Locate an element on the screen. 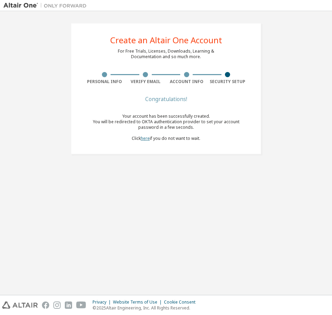 The image size is (332, 315). img: facebook.svg is located at coordinates (45, 305).